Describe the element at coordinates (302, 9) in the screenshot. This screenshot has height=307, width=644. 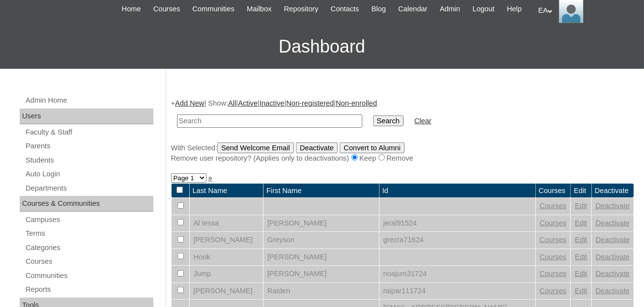
I see `span: Repository` at that location.